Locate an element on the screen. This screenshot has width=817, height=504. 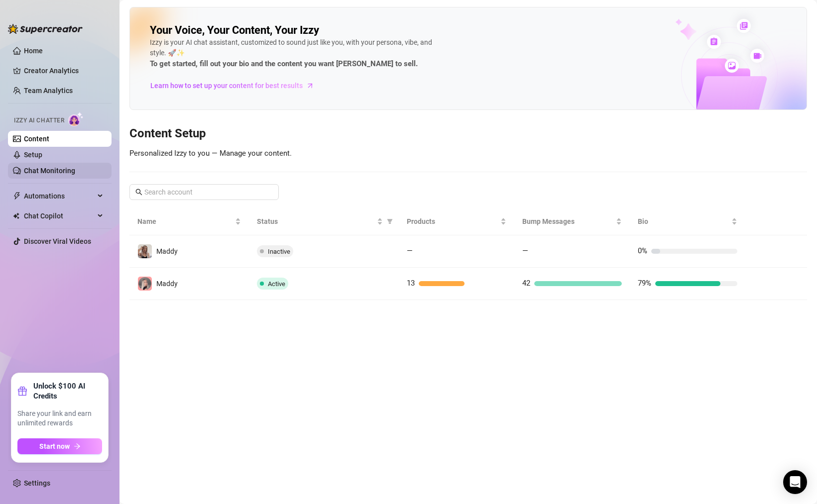
a: Content is located at coordinates (36, 139).